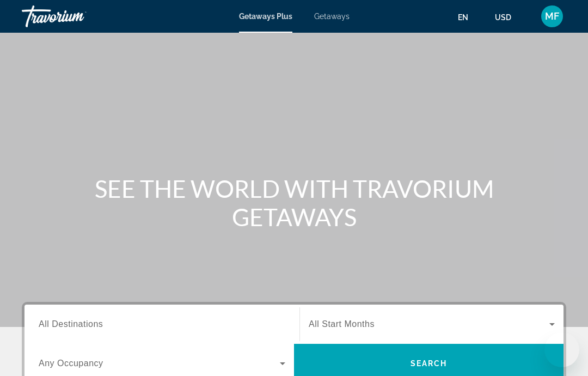 The width and height of the screenshot is (588, 376). I want to click on span: Getaways, so click(331, 16).